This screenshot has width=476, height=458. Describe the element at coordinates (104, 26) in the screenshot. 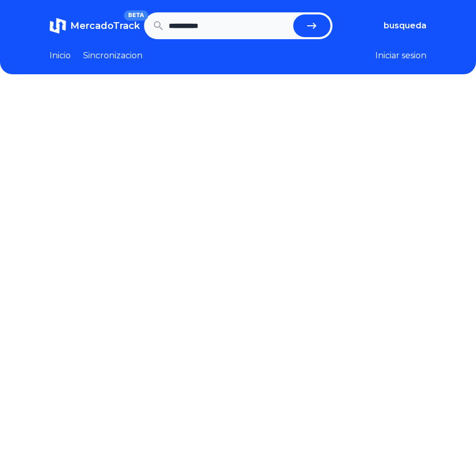

I see `span: MercadoTrack` at that location.